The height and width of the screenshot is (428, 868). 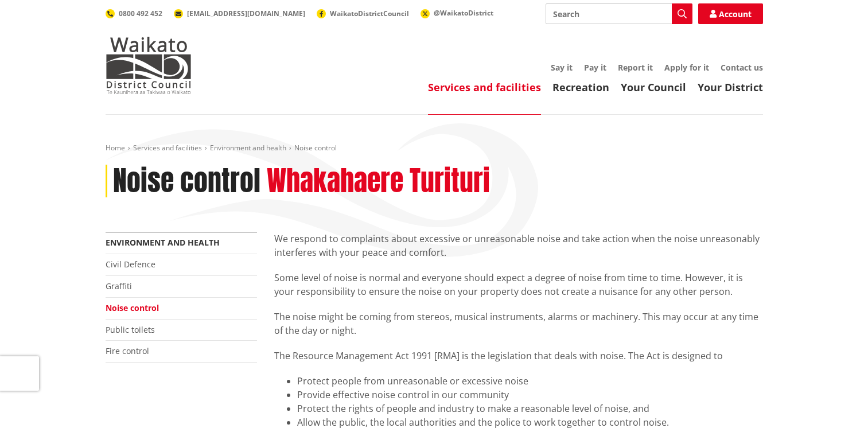 What do you see at coordinates (187, 181) in the screenshot?
I see `h1: Noise control` at bounding box center [187, 181].